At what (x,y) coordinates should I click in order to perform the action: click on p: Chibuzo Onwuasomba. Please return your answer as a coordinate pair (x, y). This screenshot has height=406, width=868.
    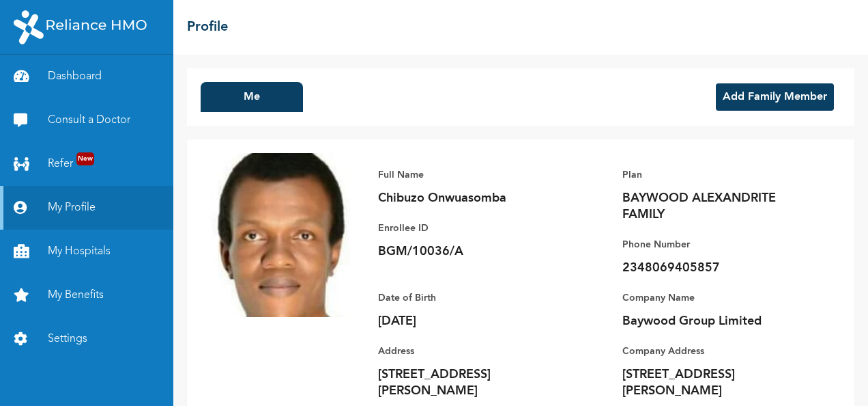
    Looking at the image, I should click on (474, 198).